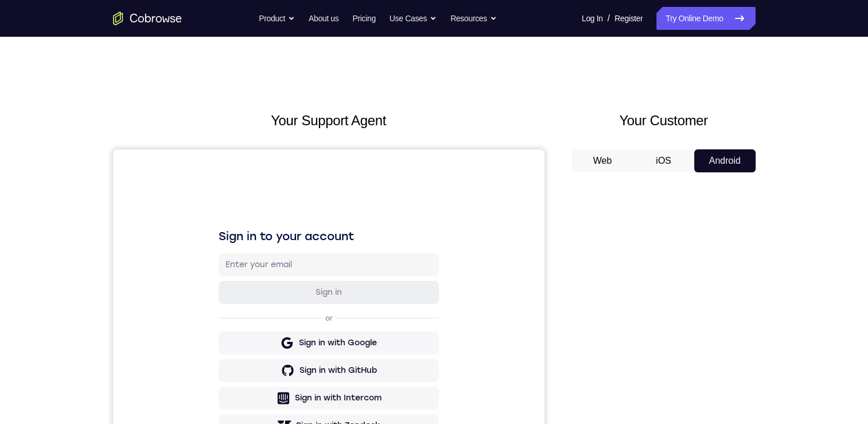  I want to click on a: Go to the home page, so click(147, 18).